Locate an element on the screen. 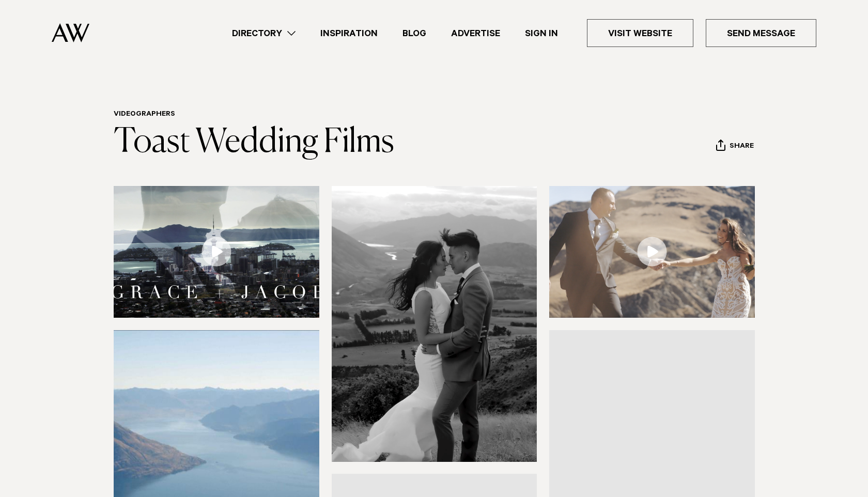 The height and width of the screenshot is (497, 868). img: Auckland Weddings Logo is located at coordinates (70, 33).